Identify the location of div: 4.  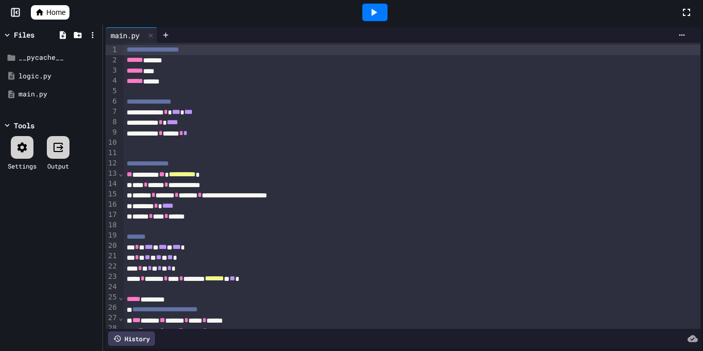
(112, 81).